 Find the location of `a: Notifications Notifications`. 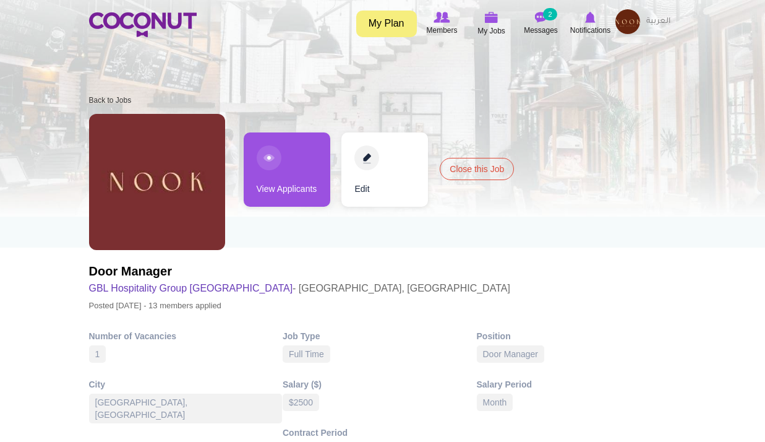

a: Notifications Notifications is located at coordinates (591, 24).